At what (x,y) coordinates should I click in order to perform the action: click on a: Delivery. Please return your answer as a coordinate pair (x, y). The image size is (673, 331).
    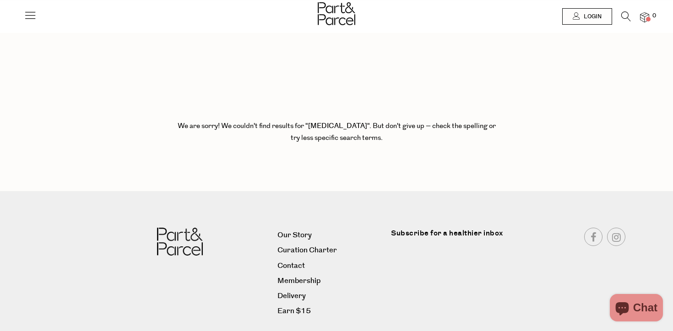
    Looking at the image, I should click on (330, 296).